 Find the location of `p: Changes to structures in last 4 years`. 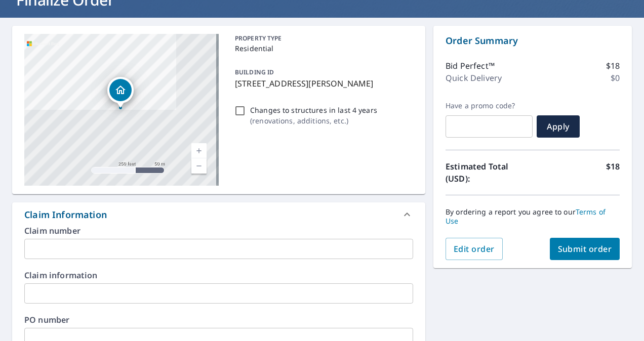

p: Changes to structures in last 4 years is located at coordinates (313, 110).